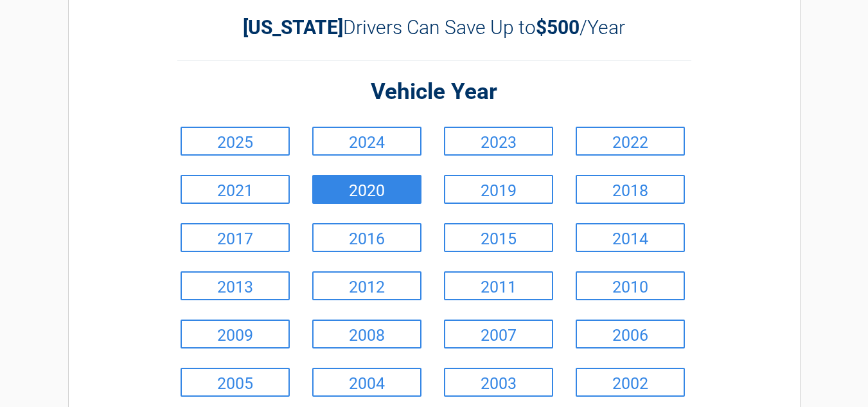 The height and width of the screenshot is (407, 868). Describe the element at coordinates (630, 334) in the screenshot. I see `a: 2006` at that location.